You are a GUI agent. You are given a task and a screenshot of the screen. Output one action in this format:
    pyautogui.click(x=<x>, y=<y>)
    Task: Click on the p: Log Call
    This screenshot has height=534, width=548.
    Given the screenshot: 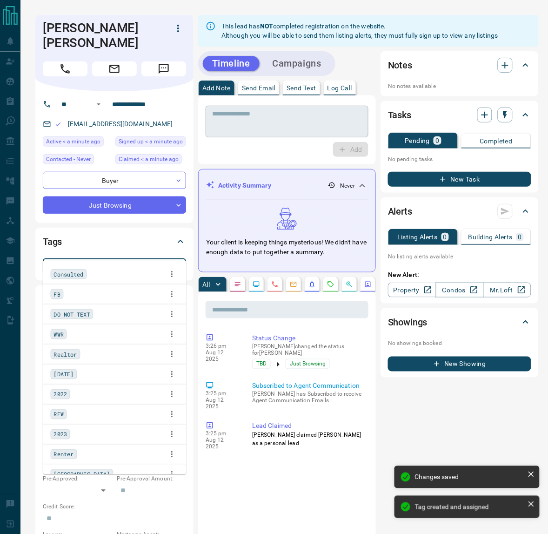 What is the action you would take?
    pyautogui.click(x=340, y=88)
    